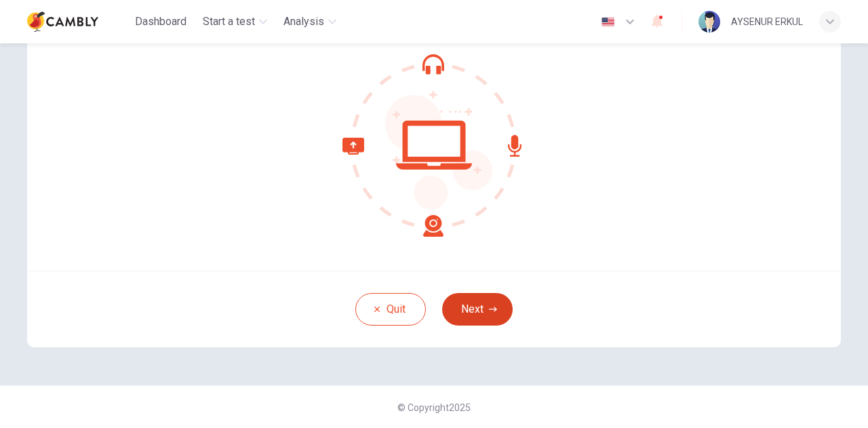  What do you see at coordinates (310, 21) in the screenshot?
I see `button: Analysis` at bounding box center [310, 21].